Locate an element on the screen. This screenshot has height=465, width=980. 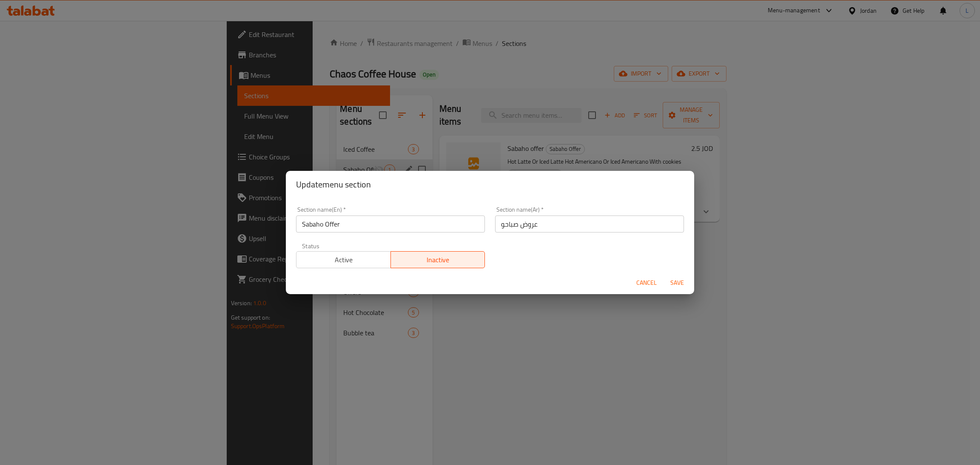
input: Please enter section name(ar) is located at coordinates (590, 224).